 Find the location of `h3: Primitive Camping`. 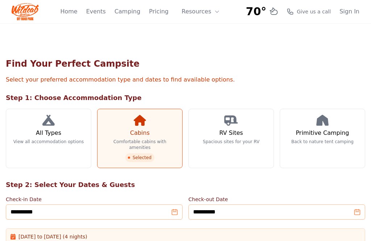

h3: Primitive Camping is located at coordinates (323, 133).